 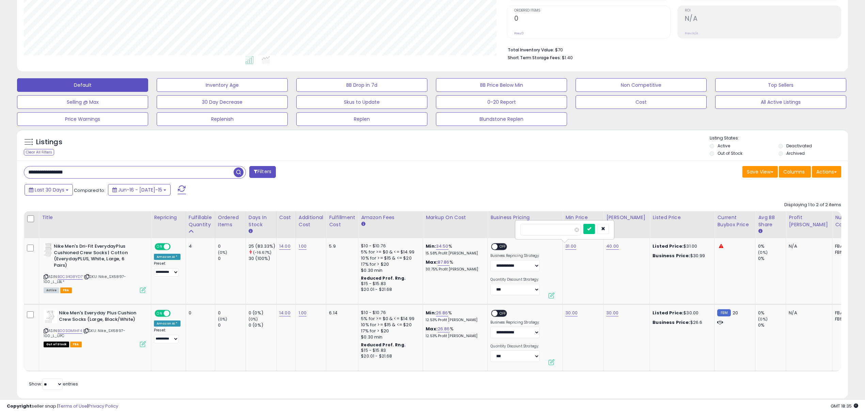 What do you see at coordinates (501, 119) in the screenshot?
I see `button: Blundstone Replen` at bounding box center [501, 119].